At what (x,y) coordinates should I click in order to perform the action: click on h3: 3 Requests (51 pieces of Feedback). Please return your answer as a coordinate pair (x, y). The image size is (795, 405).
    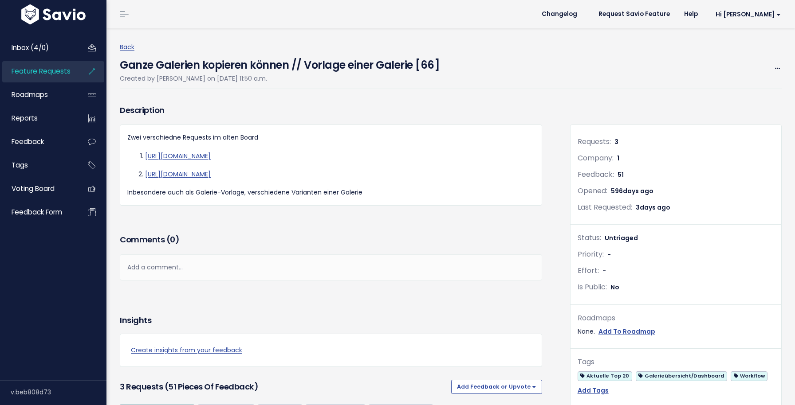
    Looking at the image, I should click on (283, 387).